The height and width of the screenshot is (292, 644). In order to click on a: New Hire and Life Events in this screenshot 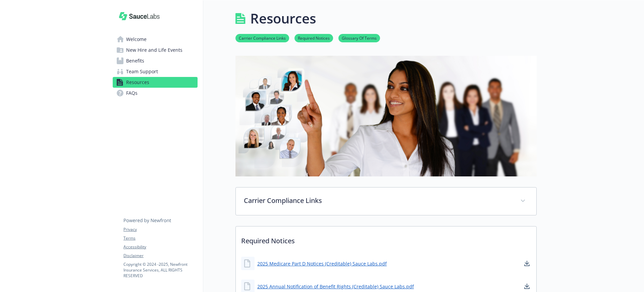, I will do `click(155, 50)`.